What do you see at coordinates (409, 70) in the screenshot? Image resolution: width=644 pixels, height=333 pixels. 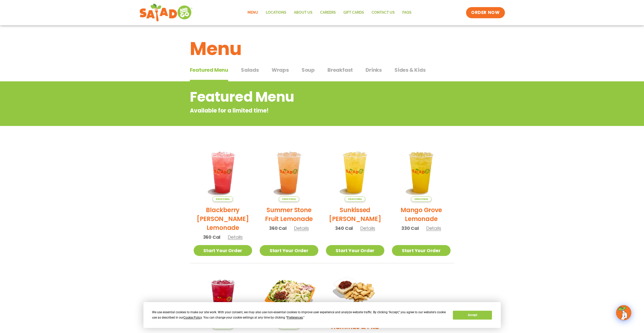 I see `span: Sides & Kids` at bounding box center [409, 70].